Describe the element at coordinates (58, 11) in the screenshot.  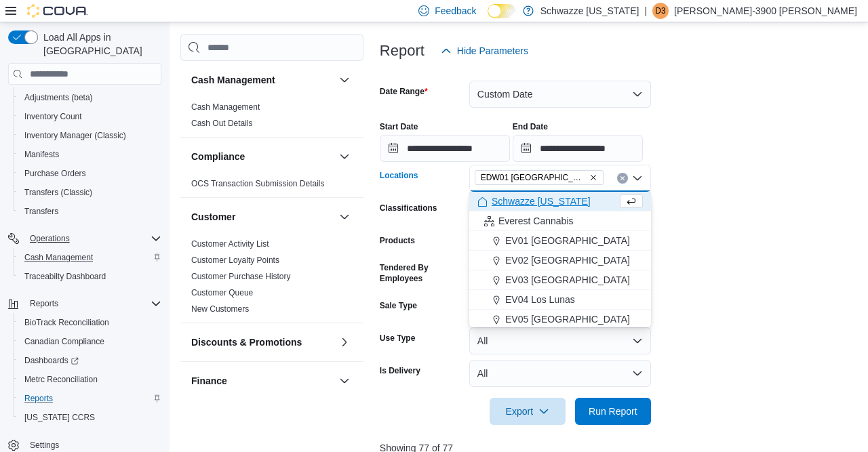
I see `img: Cova` at that location.